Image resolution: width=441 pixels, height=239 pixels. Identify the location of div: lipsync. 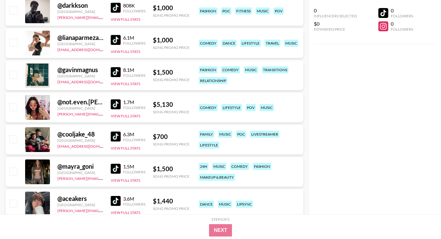
(244, 204).